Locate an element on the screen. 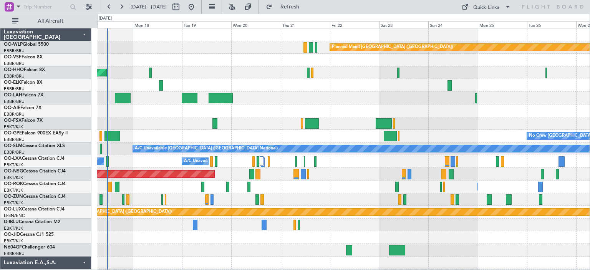 The image size is (590, 270). span: OO-LAH is located at coordinates (13, 95).